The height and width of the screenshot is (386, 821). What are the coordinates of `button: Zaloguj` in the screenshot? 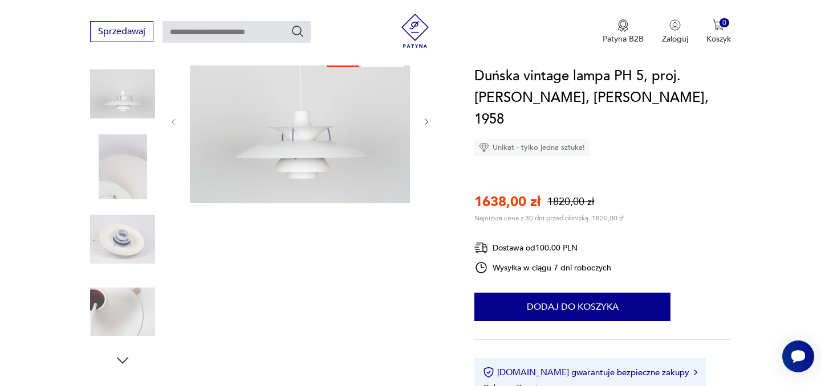 It's located at (675, 32).